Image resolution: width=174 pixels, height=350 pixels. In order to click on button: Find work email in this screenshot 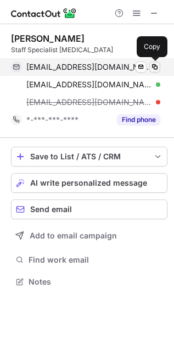, I will do `click(89, 260)`.